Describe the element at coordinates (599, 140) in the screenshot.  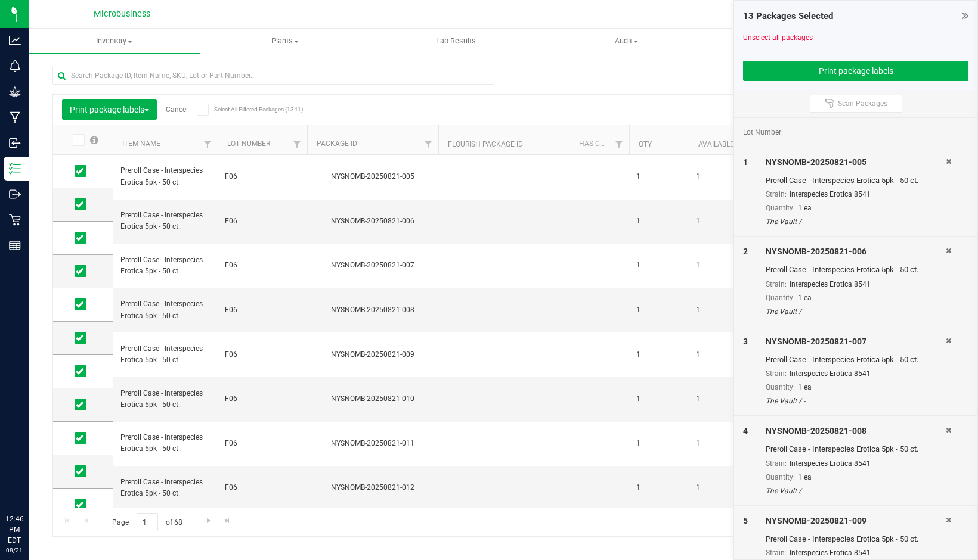
I see `th: Has COA` at that location.